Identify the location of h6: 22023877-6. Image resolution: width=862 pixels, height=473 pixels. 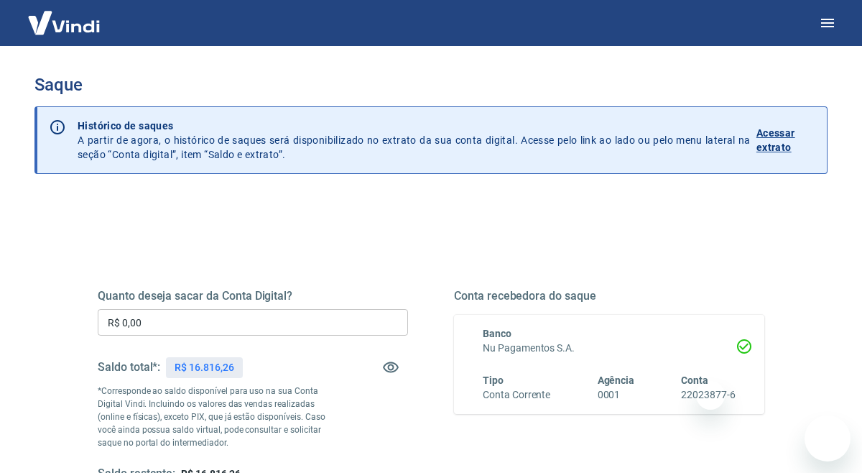
(708, 394).